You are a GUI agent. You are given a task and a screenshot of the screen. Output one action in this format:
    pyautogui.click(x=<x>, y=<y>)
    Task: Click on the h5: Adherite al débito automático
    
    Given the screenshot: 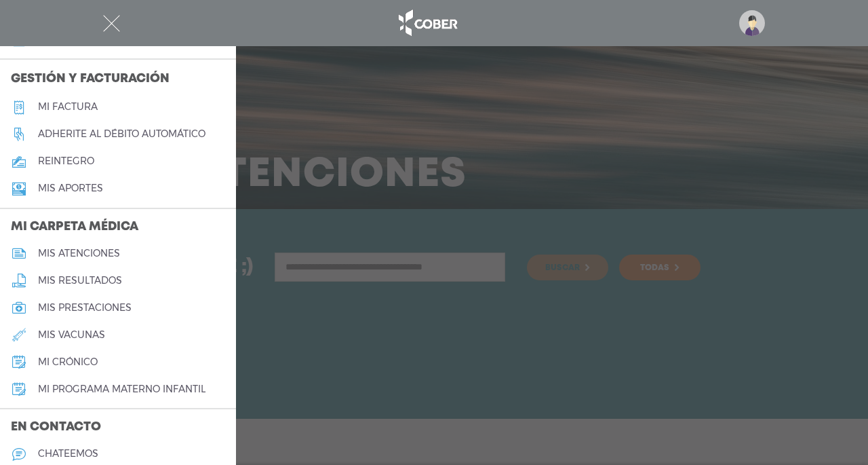 What is the action you would take?
    pyautogui.click(x=121, y=134)
    